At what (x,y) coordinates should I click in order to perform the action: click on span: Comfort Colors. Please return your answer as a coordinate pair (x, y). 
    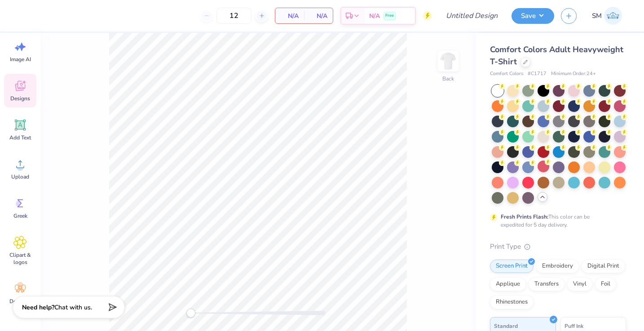
    Looking at the image, I should click on (507, 74).